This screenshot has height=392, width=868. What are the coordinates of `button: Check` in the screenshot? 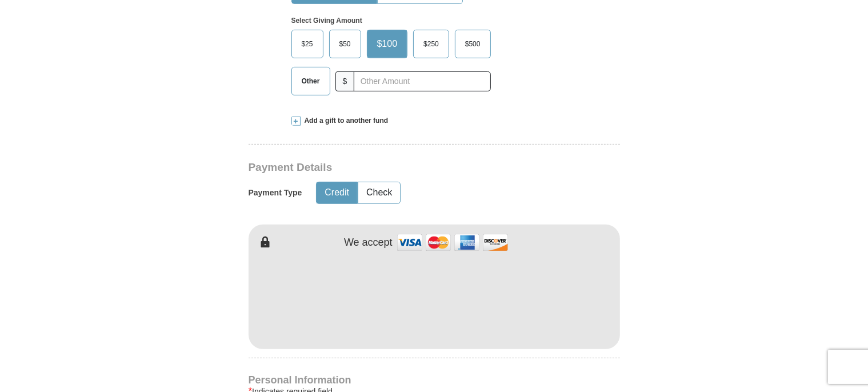 It's located at (379, 193).